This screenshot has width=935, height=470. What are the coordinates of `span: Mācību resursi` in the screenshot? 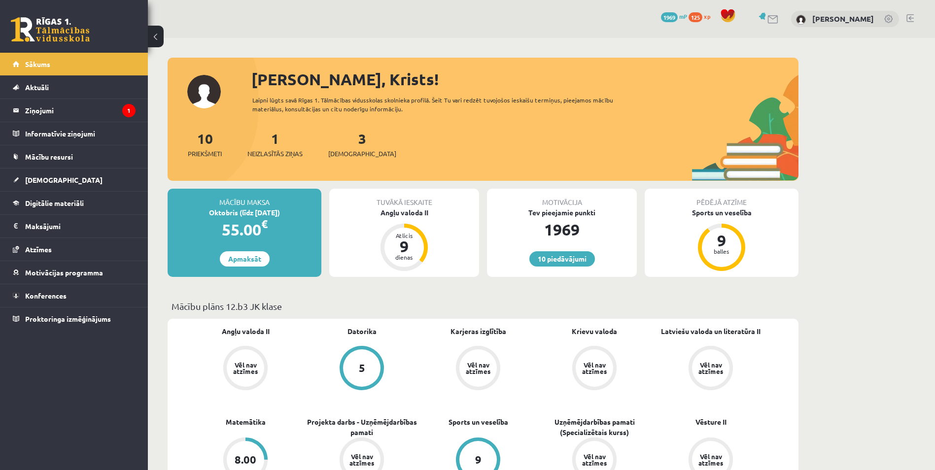 It's located at (49, 157).